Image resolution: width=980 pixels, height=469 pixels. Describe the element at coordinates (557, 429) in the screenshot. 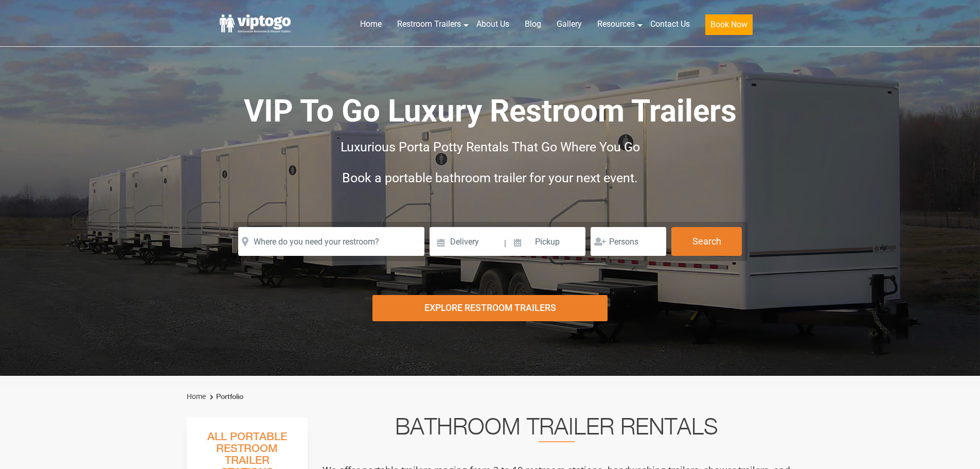

I see `h2: Bathroom Trailer Rentals` at that location.